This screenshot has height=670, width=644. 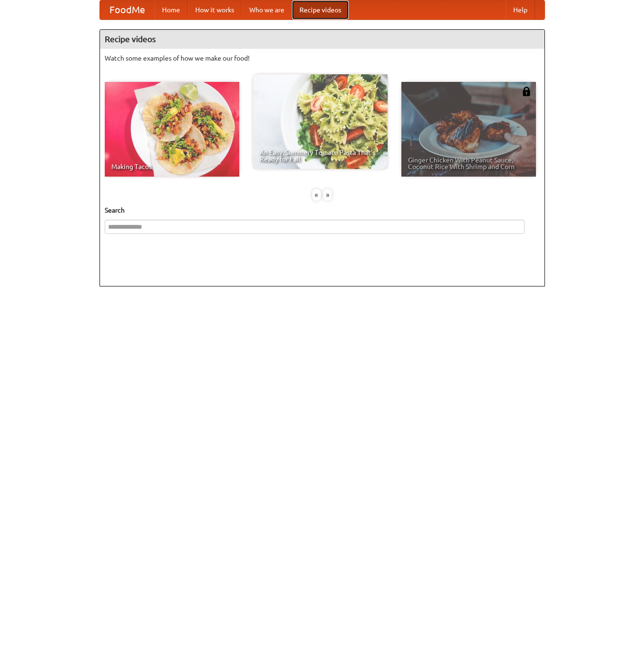 What do you see at coordinates (320, 10) in the screenshot?
I see `a: Recipe videos` at bounding box center [320, 10].